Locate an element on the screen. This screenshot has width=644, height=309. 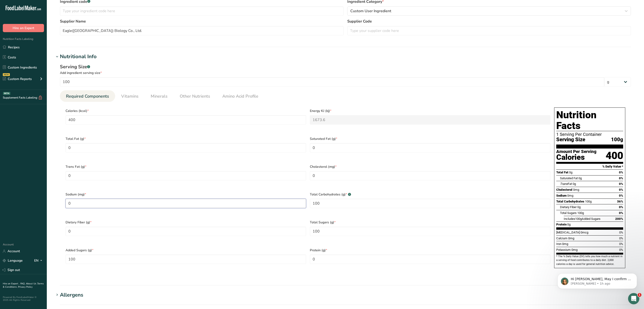
span: Total Sugars is located at coordinates (568, 212).